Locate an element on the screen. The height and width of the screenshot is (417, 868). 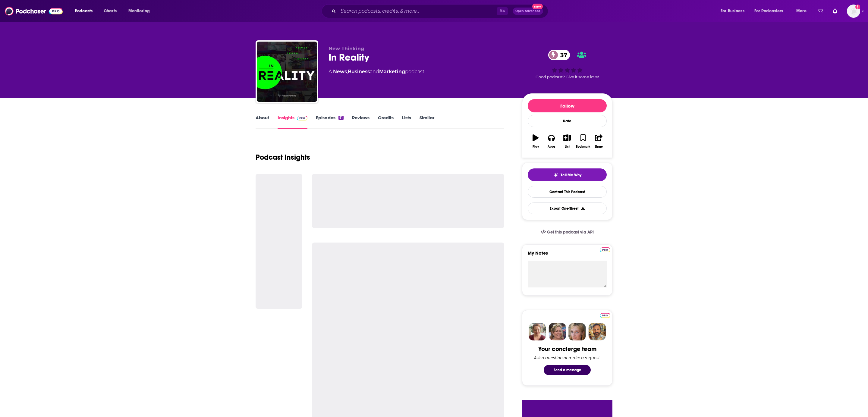
span: New is located at coordinates (537, 7).